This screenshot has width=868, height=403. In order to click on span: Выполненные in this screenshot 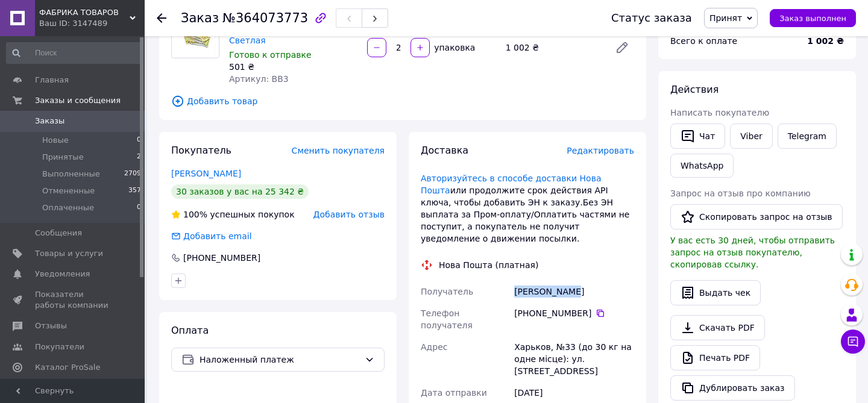, I will do `click(71, 174)`.